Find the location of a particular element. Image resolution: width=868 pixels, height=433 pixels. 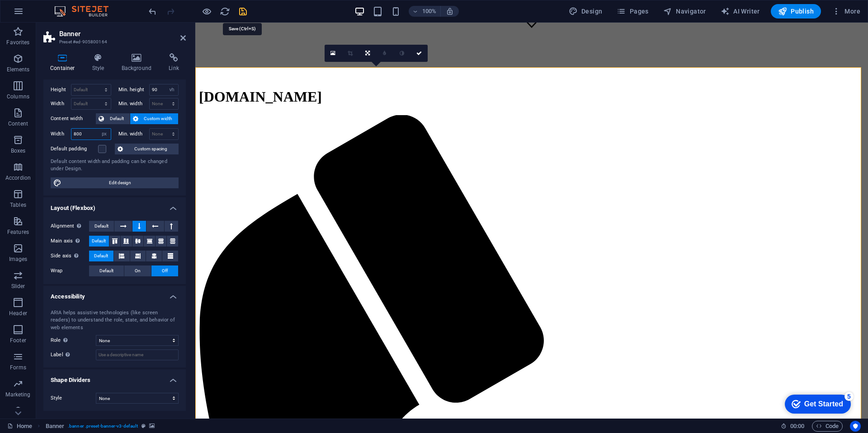

i: On resize automatically adjust zoom level to fit chosen device. is located at coordinates (450, 12).